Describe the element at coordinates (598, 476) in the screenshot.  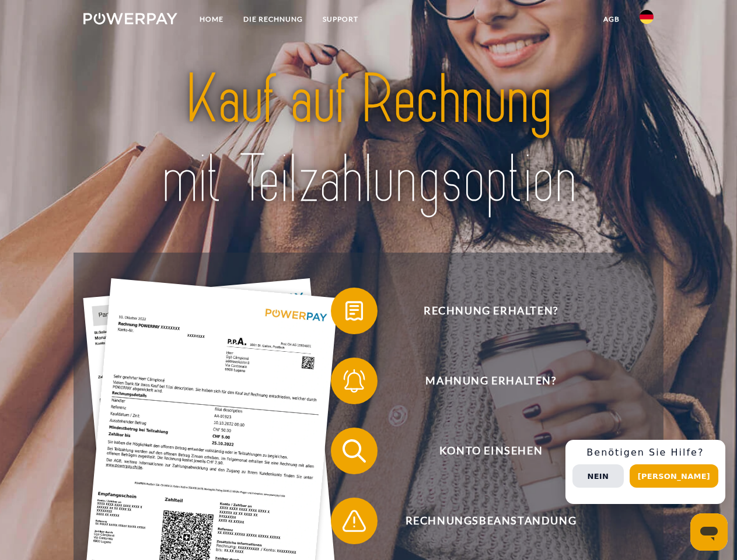
I see `button: Nein` at that location.